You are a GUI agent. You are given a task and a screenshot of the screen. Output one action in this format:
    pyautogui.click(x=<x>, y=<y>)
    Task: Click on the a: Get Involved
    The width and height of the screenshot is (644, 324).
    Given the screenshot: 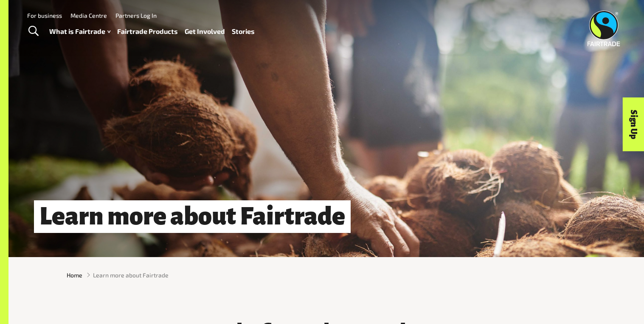 What is the action you would take?
    pyautogui.click(x=205, y=32)
    